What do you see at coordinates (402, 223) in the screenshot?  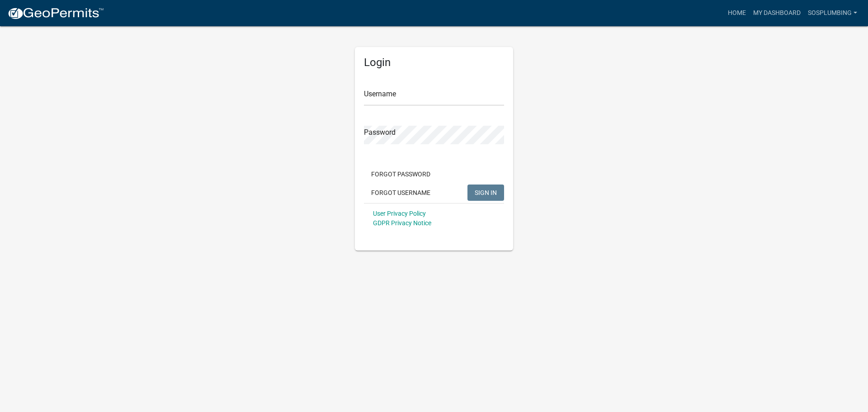 I see `a: GDPR Privacy Notice` at bounding box center [402, 223].